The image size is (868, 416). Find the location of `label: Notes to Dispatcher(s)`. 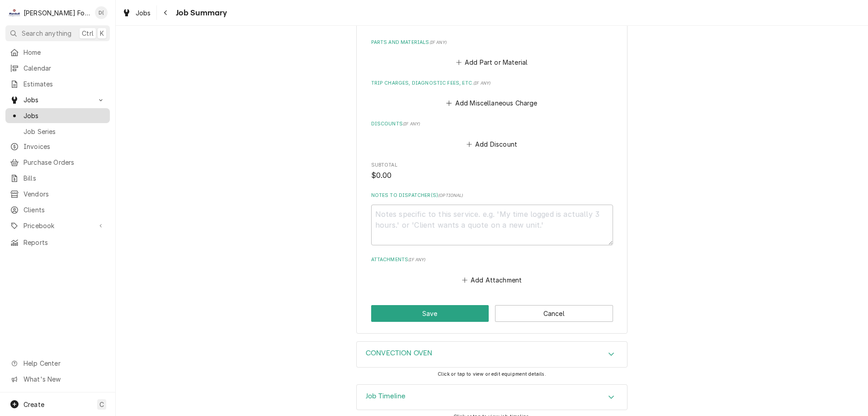

label: Notes to Dispatcher(s) is located at coordinates (492, 196).